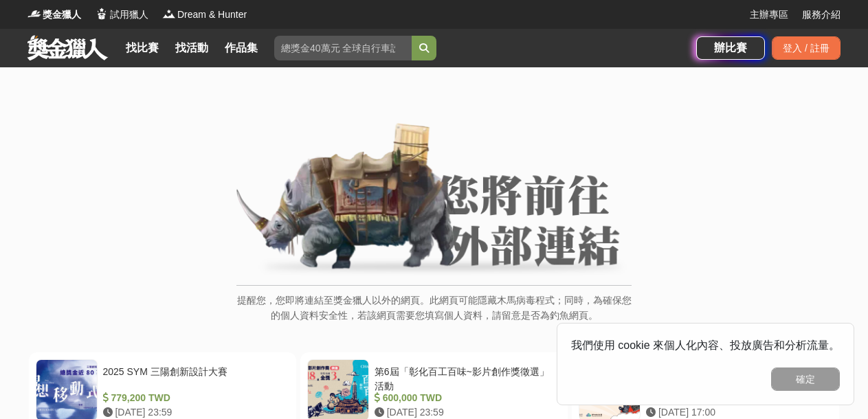 The height and width of the screenshot is (419, 868). I want to click on span: 獎金獵人, so click(62, 15).